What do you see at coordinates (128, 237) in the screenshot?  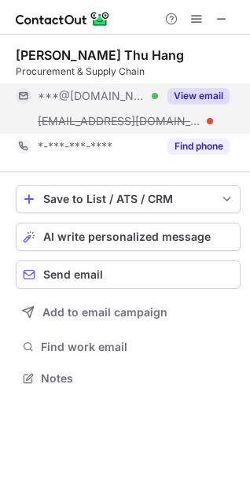 I see `button: AI write personalized message` at bounding box center [128, 237].